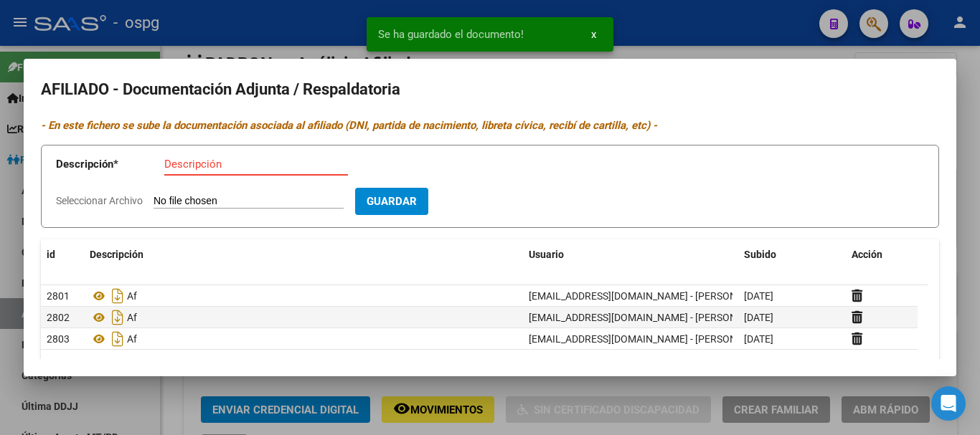  What do you see at coordinates (546, 254) in the screenshot?
I see `span: Usuario` at bounding box center [546, 254].